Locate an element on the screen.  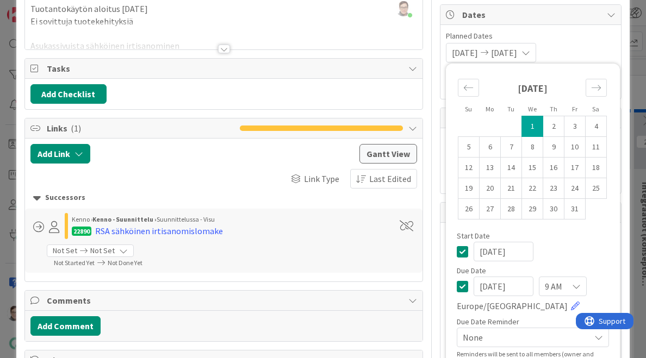
td: Choose Friday, 10/24/2025 12:00 PM as your check-in date. It’s available. is located at coordinates (575, 189).